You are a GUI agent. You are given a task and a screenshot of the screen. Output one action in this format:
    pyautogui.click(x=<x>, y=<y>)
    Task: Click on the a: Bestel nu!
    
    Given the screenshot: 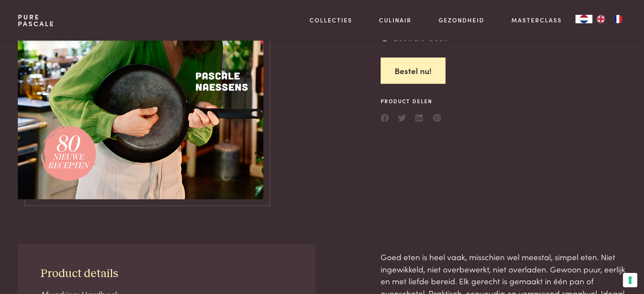 What is the action you would take?
    pyautogui.click(x=413, y=70)
    